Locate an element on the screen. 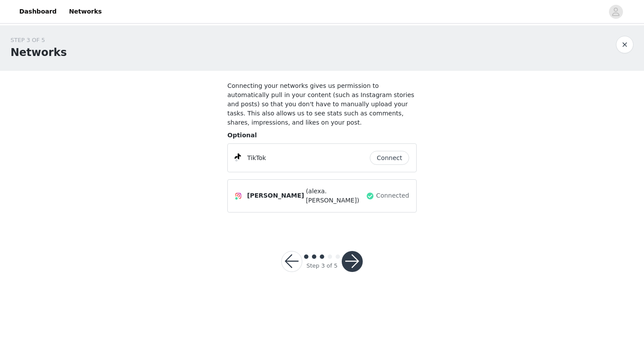 The width and height of the screenshot is (644, 338). span: Connected is located at coordinates (392, 196).